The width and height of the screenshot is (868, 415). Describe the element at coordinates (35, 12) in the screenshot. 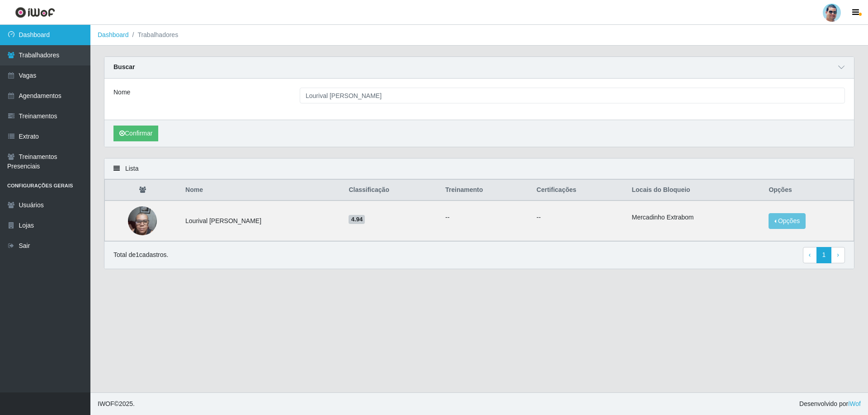

I see `img: CoreUI Logo` at that location.